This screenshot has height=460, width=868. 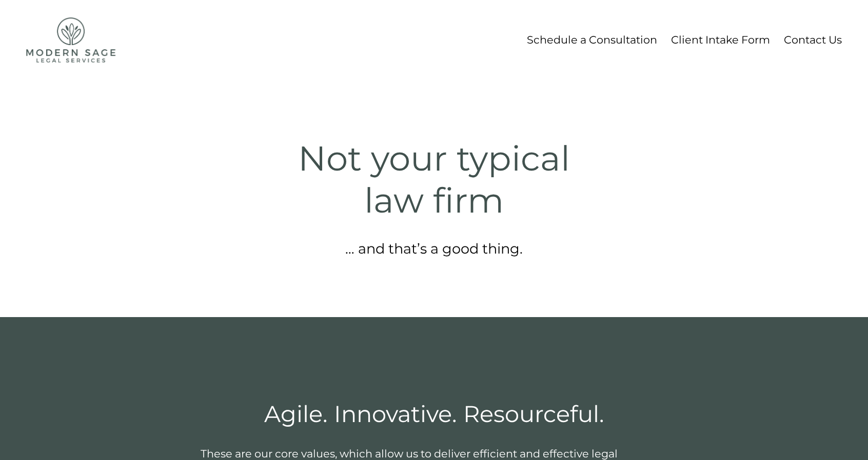 I want to click on a: Modern Sage Legal Services, so click(x=71, y=40).